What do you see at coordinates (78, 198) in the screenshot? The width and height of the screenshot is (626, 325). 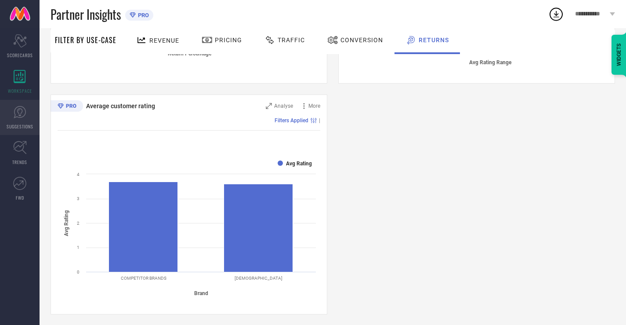 I see `text: 3` at bounding box center [78, 198].